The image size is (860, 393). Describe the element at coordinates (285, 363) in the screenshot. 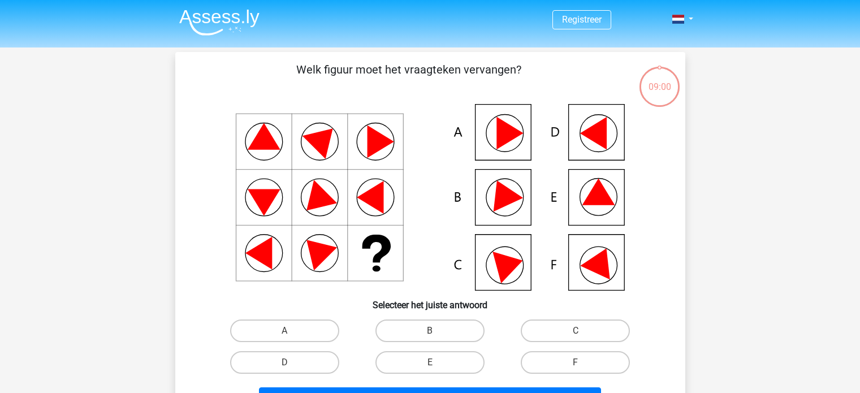

I see `label: D` at that location.